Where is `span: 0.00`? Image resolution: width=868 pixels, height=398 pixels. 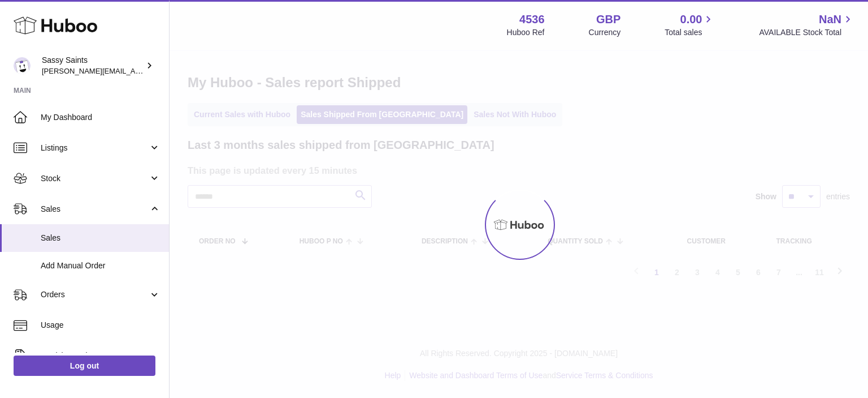 span: 0.00 is located at coordinates (691, 19).